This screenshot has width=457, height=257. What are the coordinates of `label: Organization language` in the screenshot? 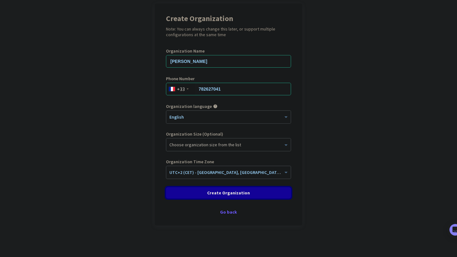 It's located at (189, 106).